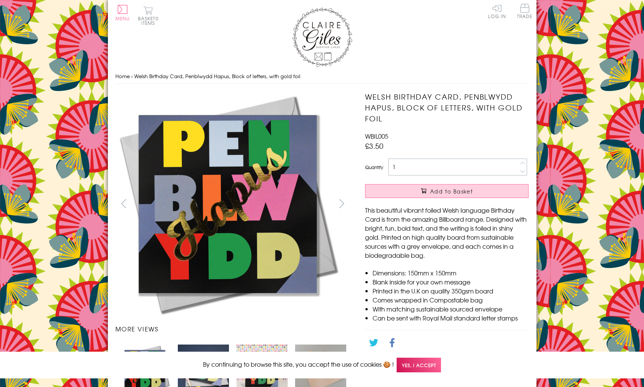  Describe the element at coordinates (148, 15) in the screenshot. I see `button: Basket0 items` at that location.